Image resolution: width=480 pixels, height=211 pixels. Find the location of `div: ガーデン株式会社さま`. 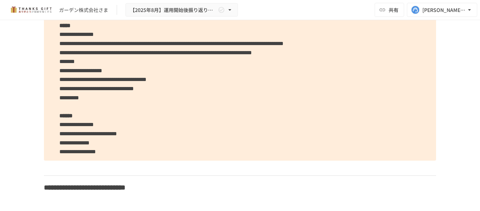

div: ガーデン株式会社さま is located at coordinates (84, 10).